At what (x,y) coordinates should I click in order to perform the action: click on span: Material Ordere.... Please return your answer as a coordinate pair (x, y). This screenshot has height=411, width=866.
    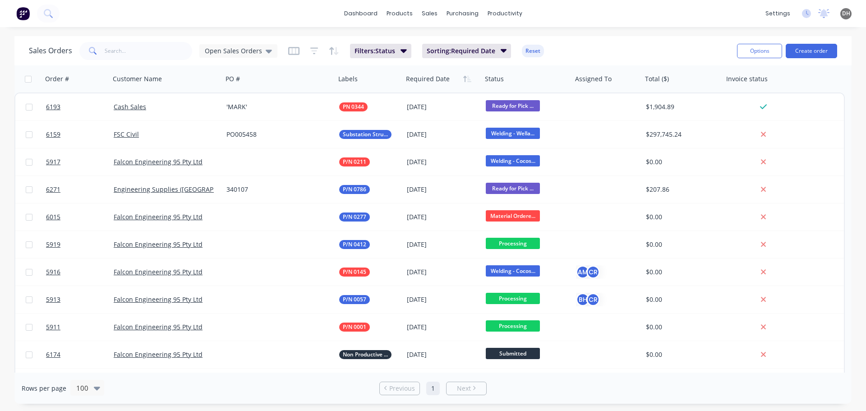
    Looking at the image, I should click on (513, 216).